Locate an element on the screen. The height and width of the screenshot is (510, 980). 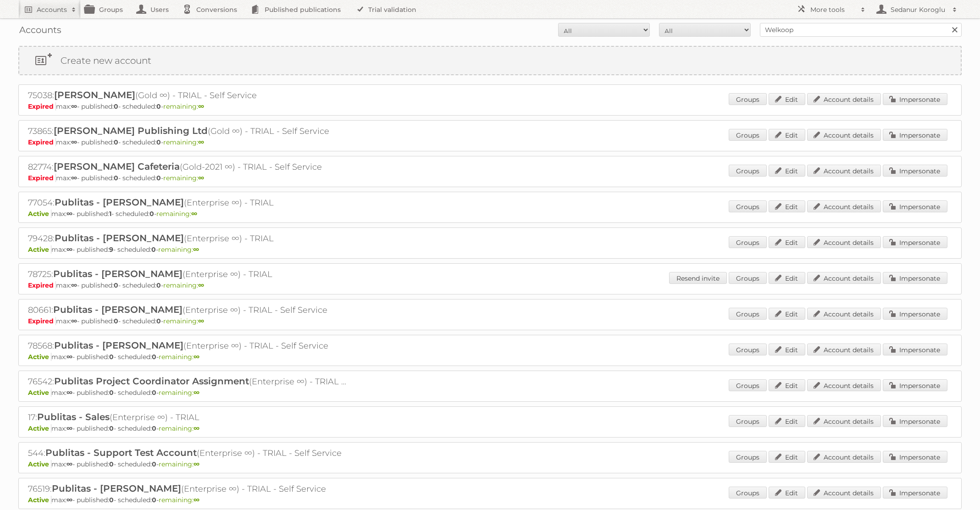
h2: 79428: (Enterprise ∞) - TRIAL is located at coordinates (188, 239).